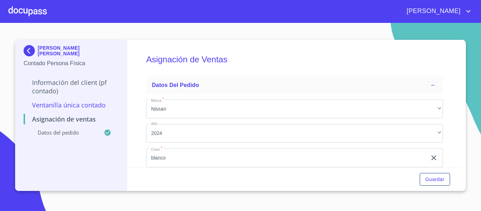  Describe the element at coordinates (294, 85) in the screenshot. I see `div: Datos del pedido` at that location.